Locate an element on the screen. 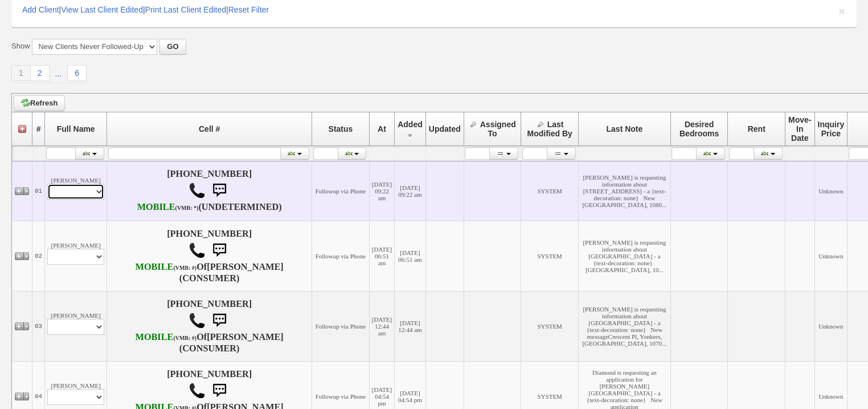  a: View Last Client Edited is located at coordinates (102, 10).